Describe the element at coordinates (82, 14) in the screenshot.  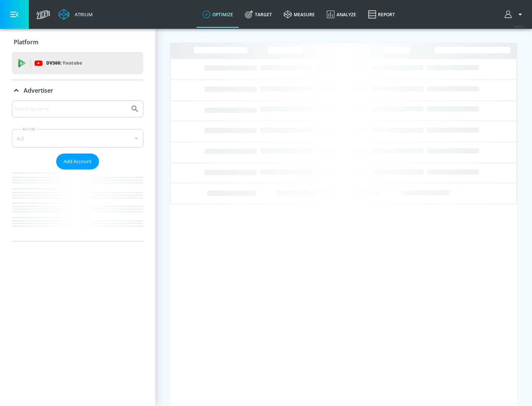
I see `div: Atrium` at that location.